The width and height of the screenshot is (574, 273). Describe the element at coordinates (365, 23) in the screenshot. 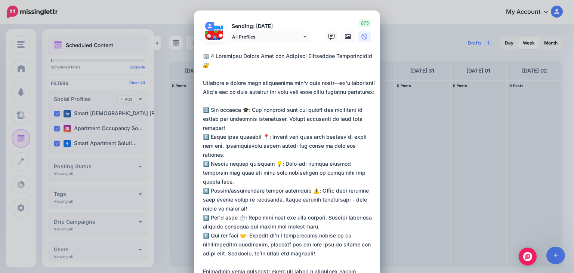

I see `span: 875` at that location.